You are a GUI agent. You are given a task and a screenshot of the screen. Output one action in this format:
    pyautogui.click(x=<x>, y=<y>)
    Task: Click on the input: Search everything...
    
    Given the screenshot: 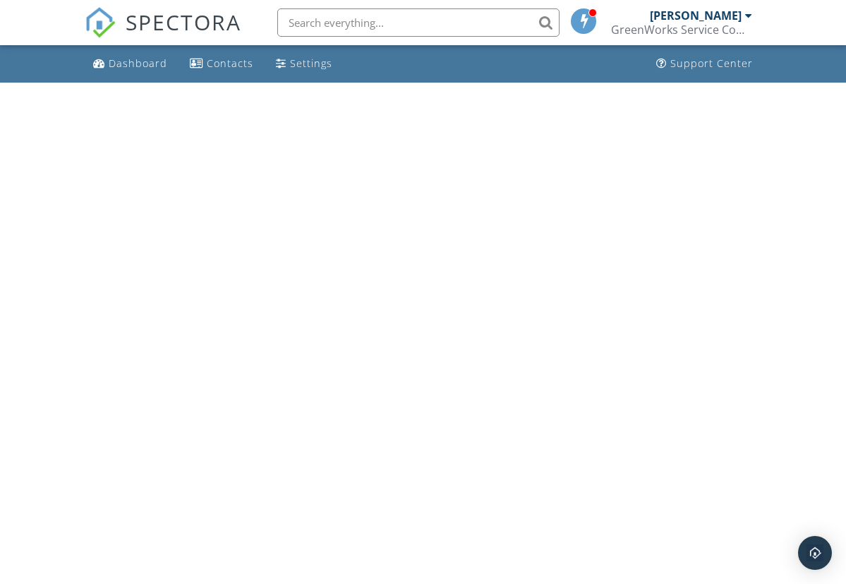 What is the action you would take?
    pyautogui.click(x=419, y=23)
    